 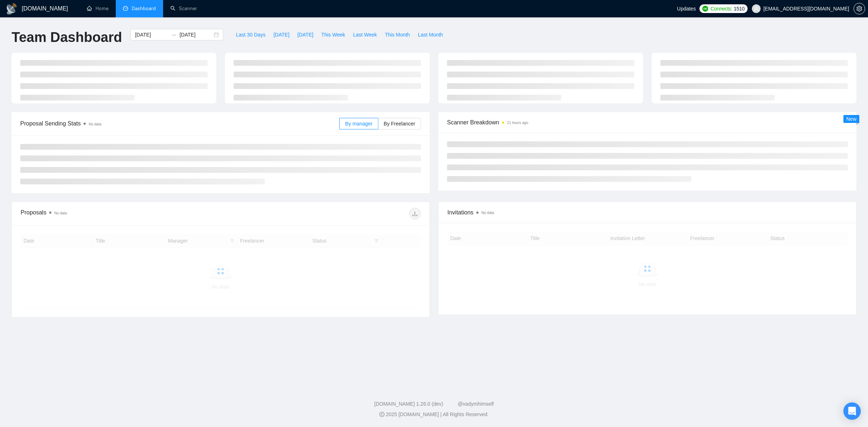 I want to click on span: 1510, so click(x=739, y=9).